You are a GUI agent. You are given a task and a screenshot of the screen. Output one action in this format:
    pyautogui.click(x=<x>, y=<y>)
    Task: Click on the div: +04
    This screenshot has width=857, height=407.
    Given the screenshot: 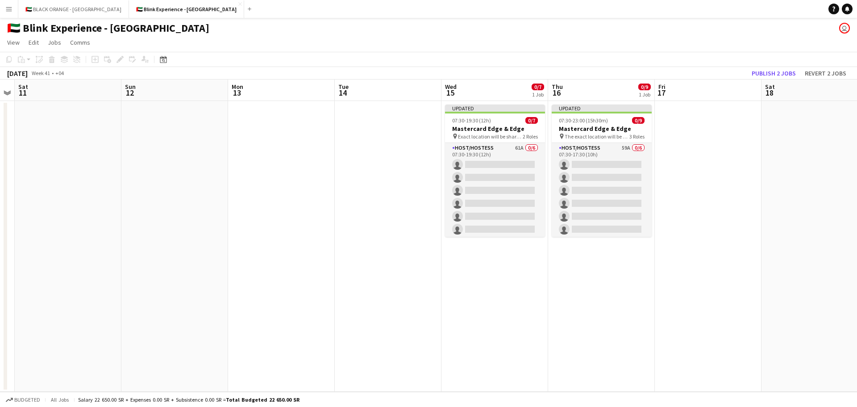 What is the action you would take?
    pyautogui.click(x=59, y=73)
    